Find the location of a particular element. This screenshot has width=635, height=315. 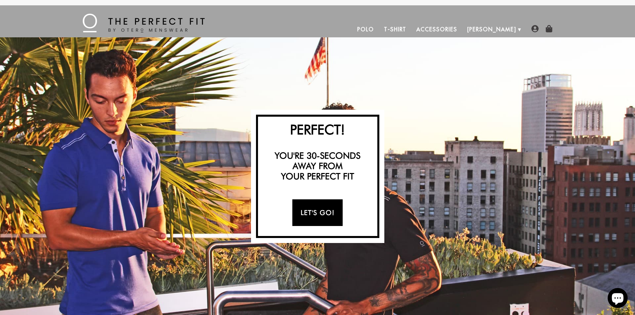

a: Polo is located at coordinates (365, 29).